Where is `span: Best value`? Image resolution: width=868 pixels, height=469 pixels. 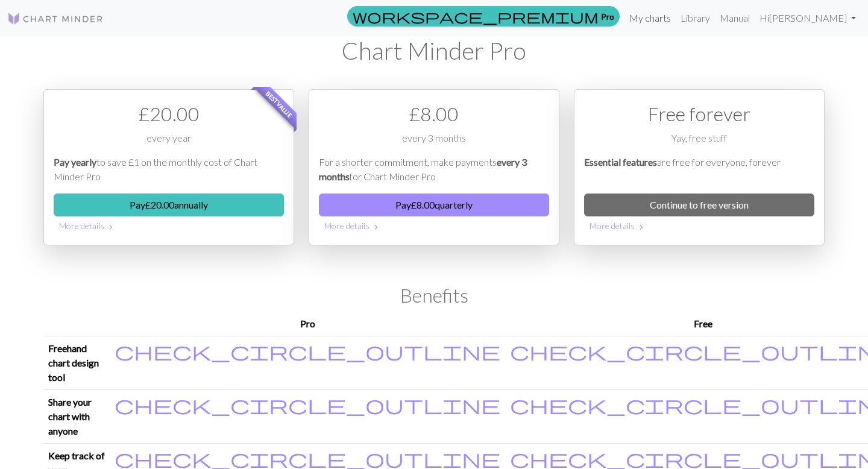 span: Best value is located at coordinates (279, 104).